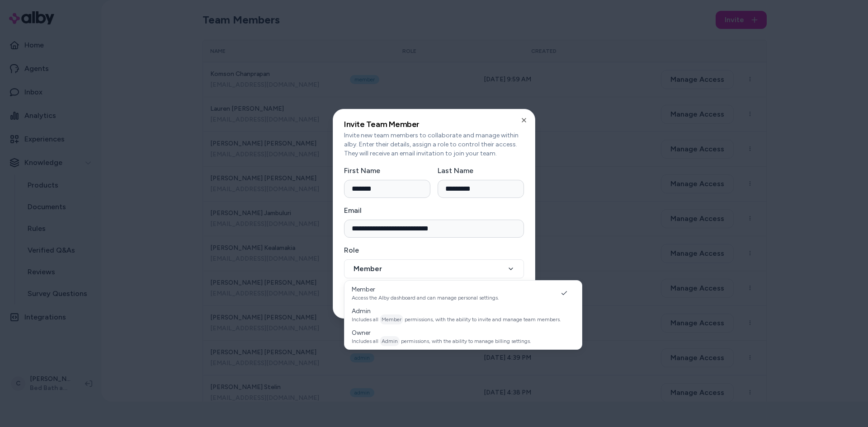 This screenshot has width=868, height=427. I want to click on h2: Invite Team Member, so click(434, 124).